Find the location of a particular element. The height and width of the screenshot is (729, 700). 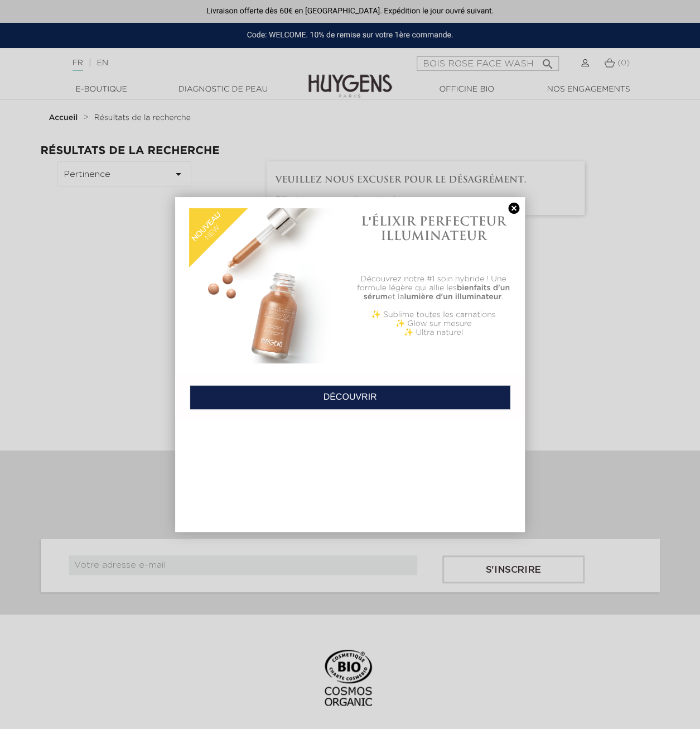

p: Découvrez notre #1 soin hybride ! Une formule légère qui allie les et la . is located at coordinates (433, 288).